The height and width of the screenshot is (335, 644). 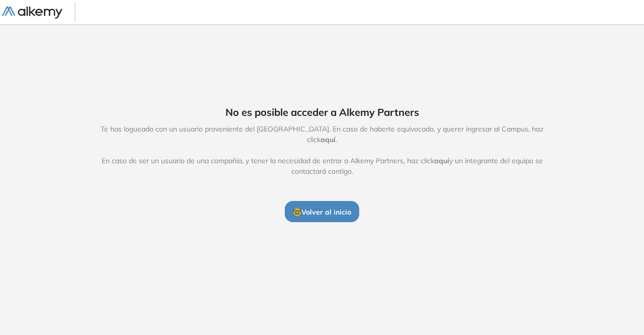 I want to click on span: 🤓 Volver al inicio, so click(x=322, y=212).